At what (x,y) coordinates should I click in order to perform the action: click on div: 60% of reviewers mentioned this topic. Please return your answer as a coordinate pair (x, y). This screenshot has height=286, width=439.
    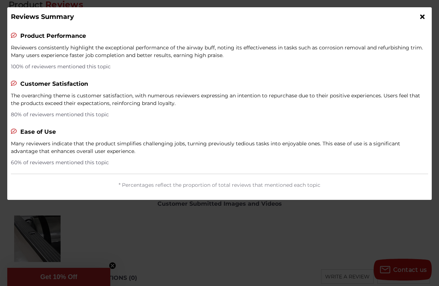
    Looking at the image, I should click on (220, 162).